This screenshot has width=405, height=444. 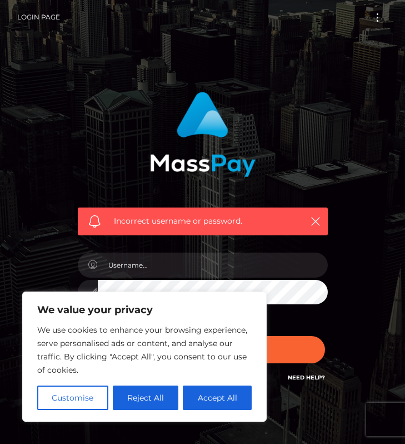 What do you see at coordinates (146, 397) in the screenshot?
I see `button: Reject All` at bounding box center [146, 397].